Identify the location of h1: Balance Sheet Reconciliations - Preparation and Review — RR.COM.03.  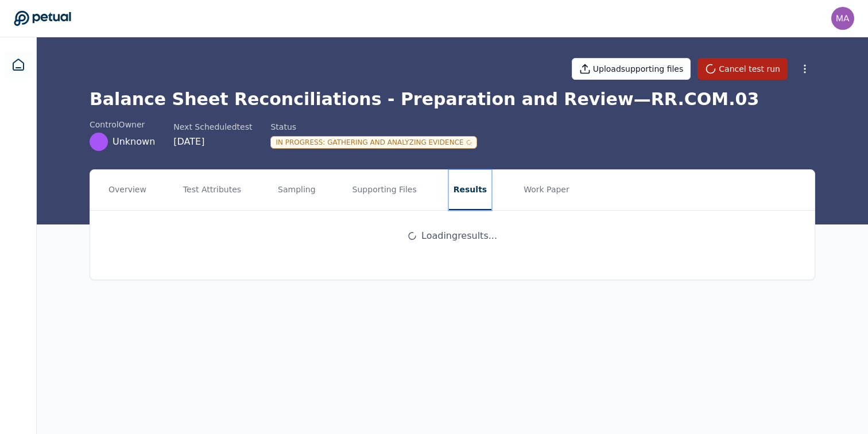
(452, 100).